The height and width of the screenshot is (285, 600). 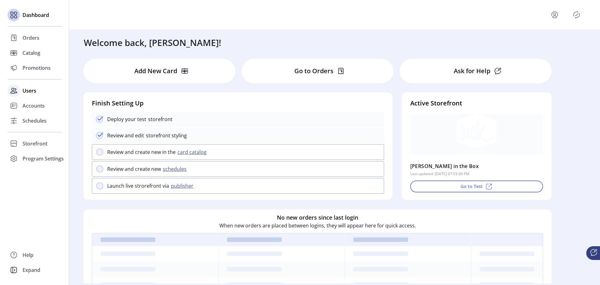 What do you see at coordinates (176, 169) in the screenshot?
I see `button: schedules` at bounding box center [176, 169].